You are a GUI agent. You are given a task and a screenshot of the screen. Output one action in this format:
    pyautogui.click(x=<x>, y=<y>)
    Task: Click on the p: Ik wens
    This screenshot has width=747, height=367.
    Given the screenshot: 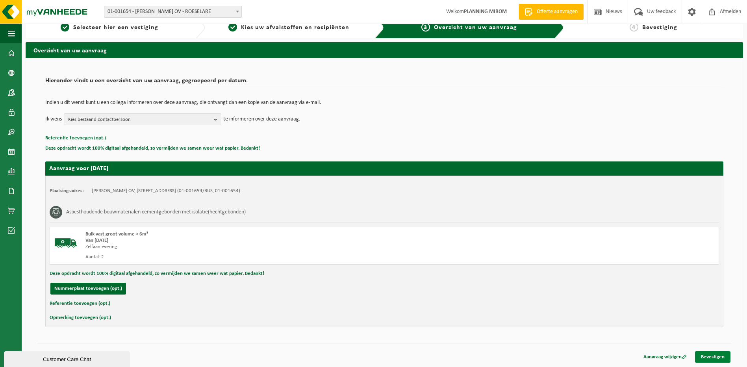 What is the action you would take?
    pyautogui.click(x=54, y=119)
    